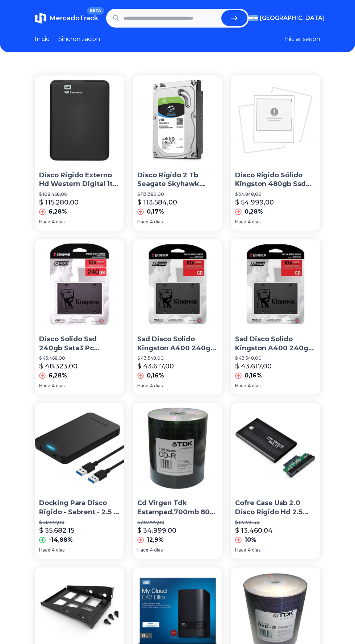 This screenshot has height=644, width=355. Describe the element at coordinates (79, 344) in the screenshot. I see `p: Disco Solido Ssd 240gb Sata3 Pc Notebook Mac` at that location.